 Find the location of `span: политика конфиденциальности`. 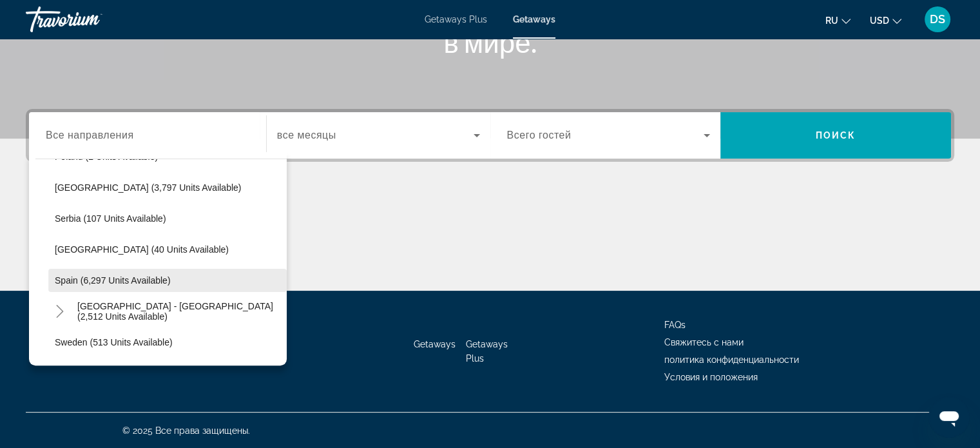

span: политика конфиденциальности is located at coordinates (732, 359).